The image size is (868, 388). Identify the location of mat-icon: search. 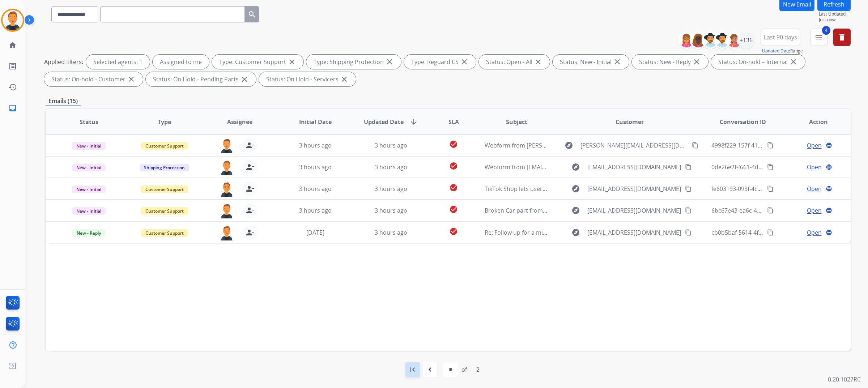
(252, 15).